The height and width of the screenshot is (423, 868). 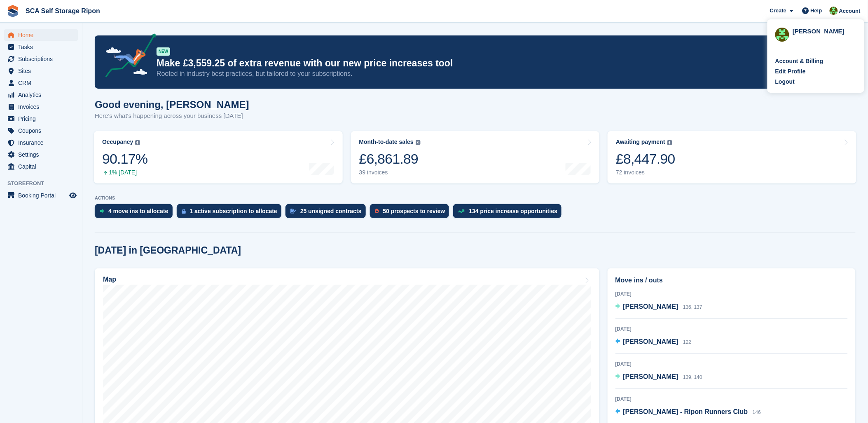 I want to click on span: Account, so click(x=850, y=11).